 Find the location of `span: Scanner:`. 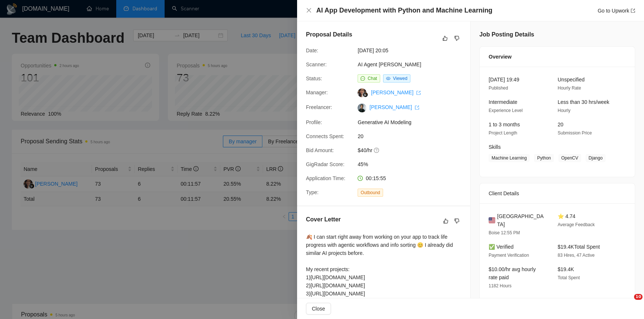

span: Scanner: is located at coordinates (316, 64).